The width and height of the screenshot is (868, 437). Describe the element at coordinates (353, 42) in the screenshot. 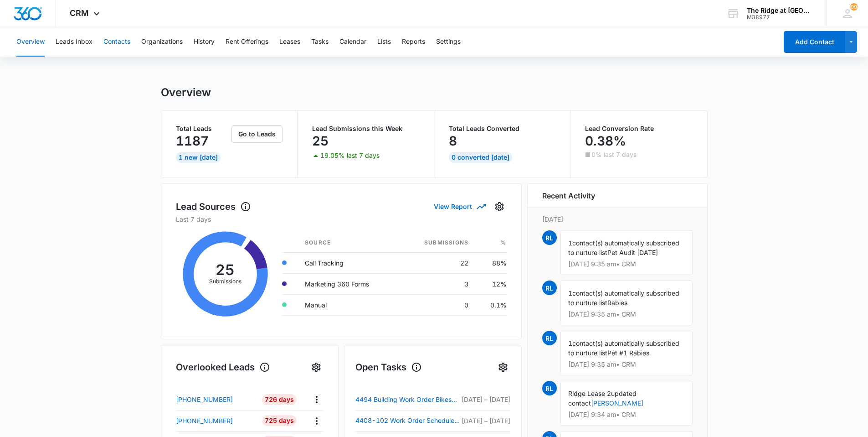

I see `button: Calendar` at that location.